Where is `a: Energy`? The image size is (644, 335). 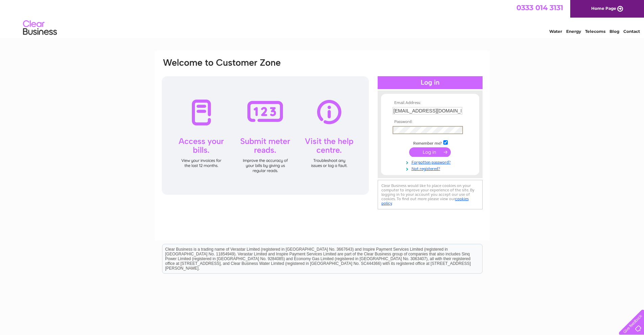 a: Energy is located at coordinates (573, 31).